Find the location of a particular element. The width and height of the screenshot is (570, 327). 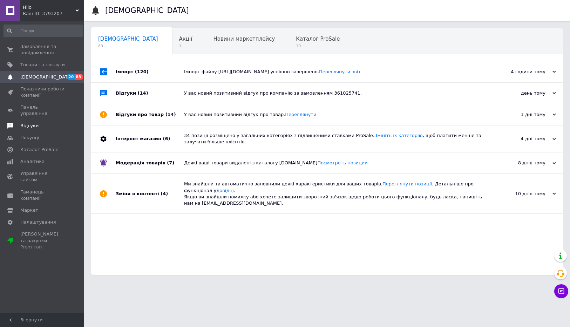

a: довідці is located at coordinates (225, 190).